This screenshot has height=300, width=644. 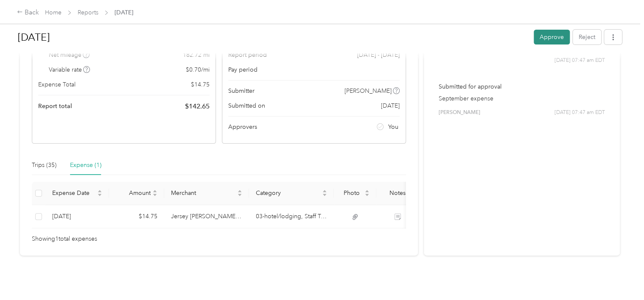 I want to click on span: Submitted on, so click(x=246, y=106).